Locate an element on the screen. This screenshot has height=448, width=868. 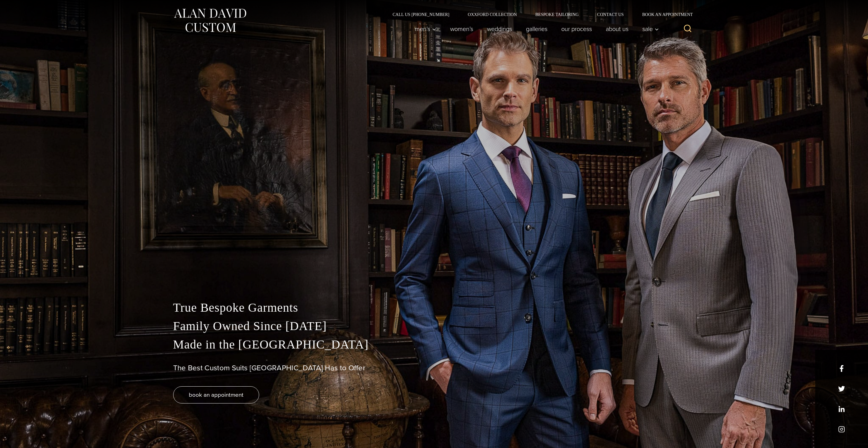
span: book an appointment is located at coordinates (216, 394).